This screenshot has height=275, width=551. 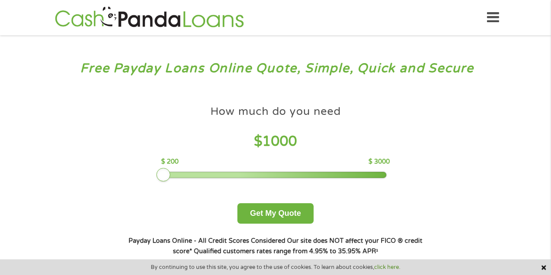 I want to click on p: $ 200, so click(x=170, y=162).